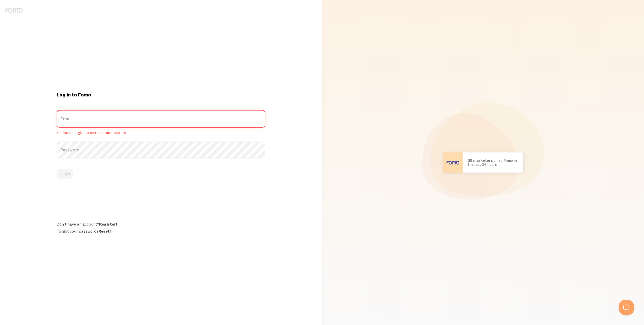 The image size is (644, 325). Describe the element at coordinates (161, 133) in the screenshot. I see `span: You have not given a correct e-mail address` at that location.